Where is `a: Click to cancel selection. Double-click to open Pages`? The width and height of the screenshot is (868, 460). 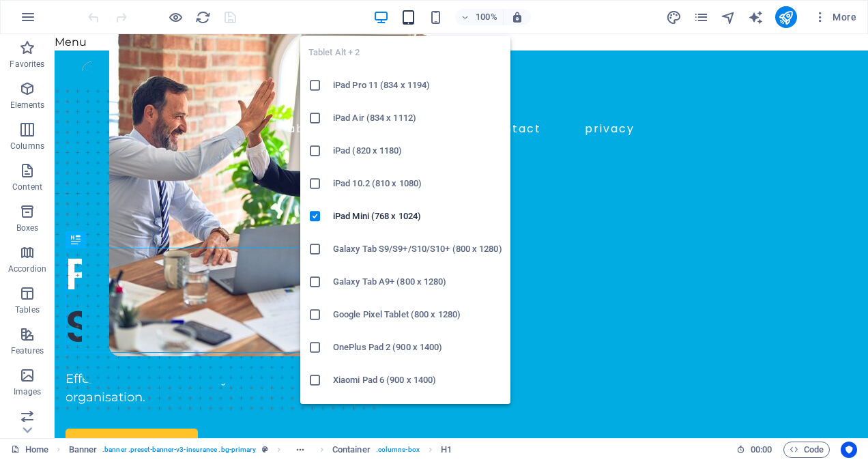 a: Click to cancel selection. Double-click to open Pages is located at coordinates (29, 449).